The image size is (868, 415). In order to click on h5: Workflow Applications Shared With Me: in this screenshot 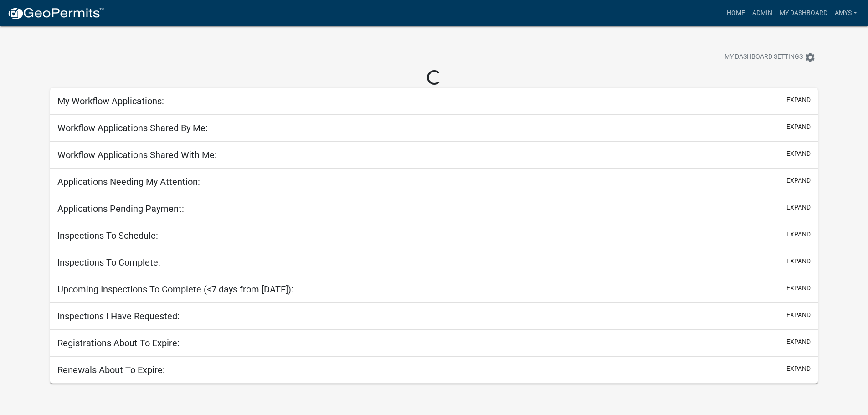, I will do `click(137, 155)`.